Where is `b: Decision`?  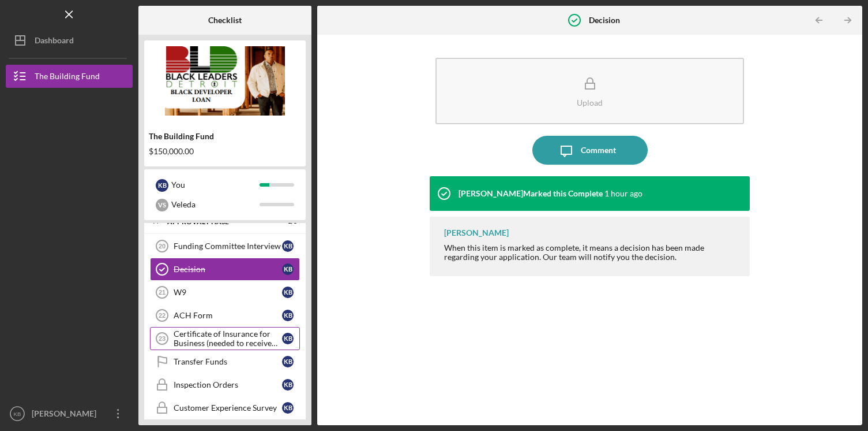 b: Decision is located at coordinates (605, 20).